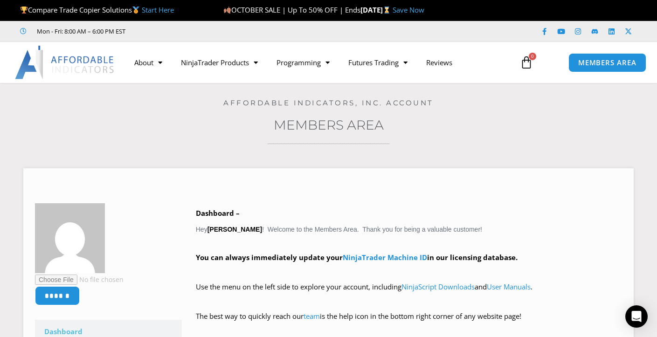  I want to click on span: Compare Trade Copier Solutions, so click(97, 10).